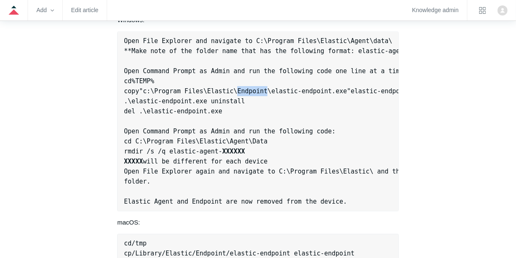 The width and height of the screenshot is (516, 258). Describe the element at coordinates (179, 254) in the screenshot. I see `span: Elastic` at that location.